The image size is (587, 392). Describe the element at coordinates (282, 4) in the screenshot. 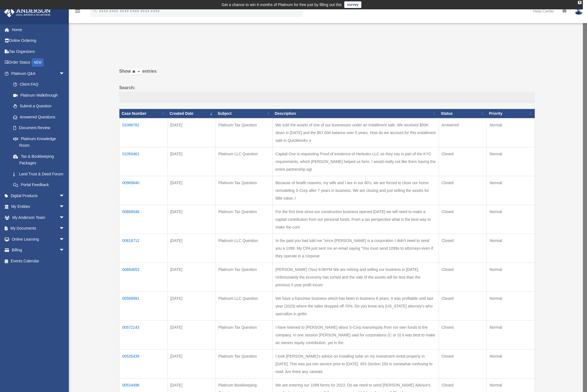

I see `div: Get a chance to win 6 months of Platinum for free just by filling out this` at that location.